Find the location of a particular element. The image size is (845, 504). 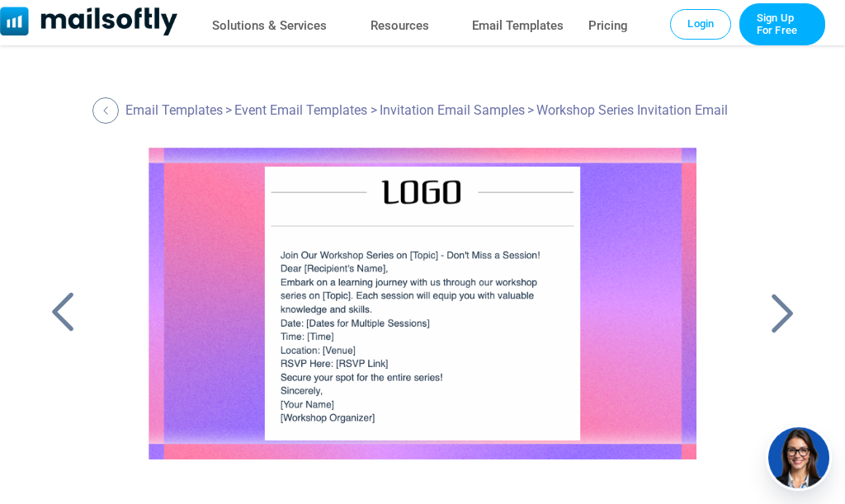

a: Trial is located at coordinates (782, 24).